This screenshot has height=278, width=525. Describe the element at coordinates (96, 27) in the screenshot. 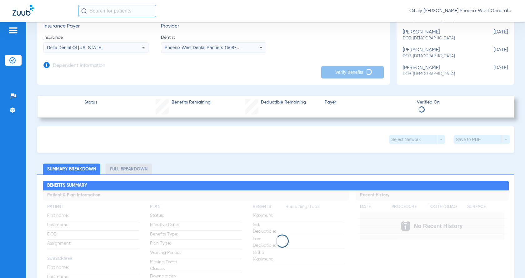

I see `h3: Insurance Payer` at that location.